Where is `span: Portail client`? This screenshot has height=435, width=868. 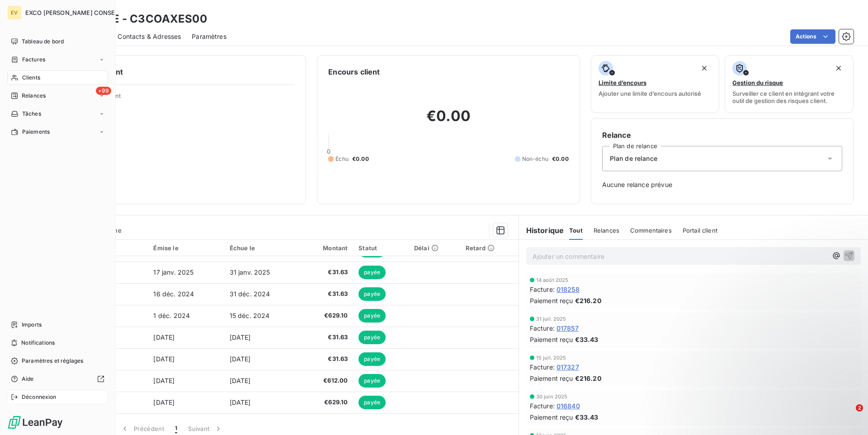 span: Portail client is located at coordinates (699, 230).